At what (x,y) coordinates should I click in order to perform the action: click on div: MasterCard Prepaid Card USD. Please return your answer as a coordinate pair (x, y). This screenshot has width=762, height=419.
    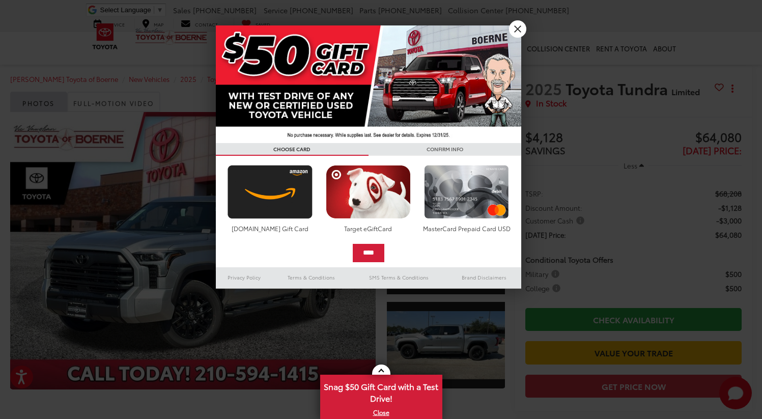
    Looking at the image, I should click on (466, 228).